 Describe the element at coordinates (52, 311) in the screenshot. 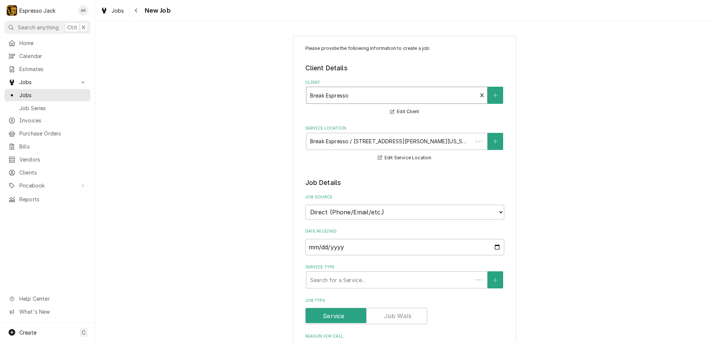

I see `span: What's New` at that location.